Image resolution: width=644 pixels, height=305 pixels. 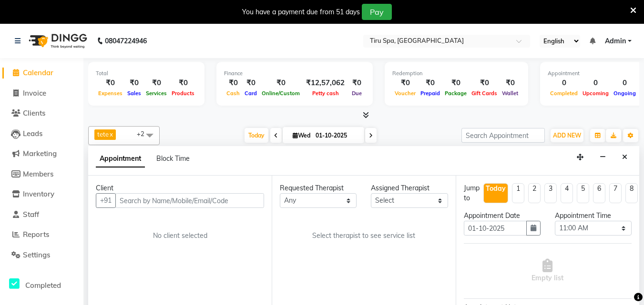 I want to click on li: 6, so click(x=599, y=193).